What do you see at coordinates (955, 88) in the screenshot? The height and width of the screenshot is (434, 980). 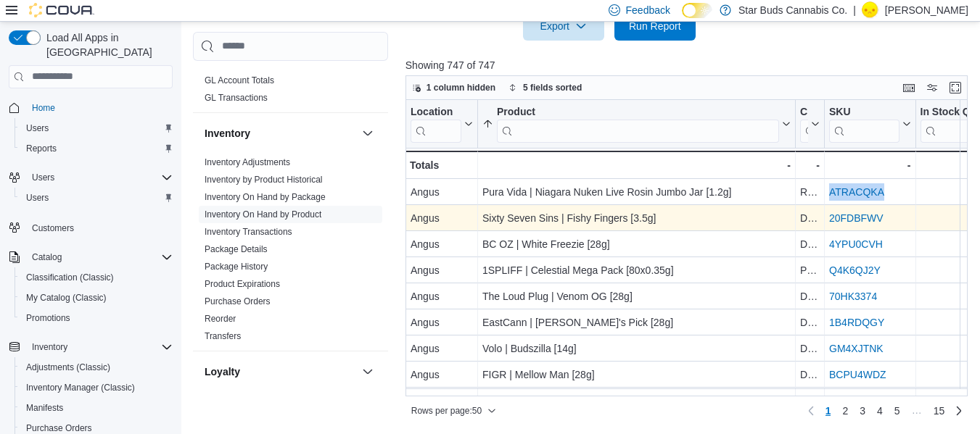 I see `button: Enter fullscreen` at bounding box center [955, 88].